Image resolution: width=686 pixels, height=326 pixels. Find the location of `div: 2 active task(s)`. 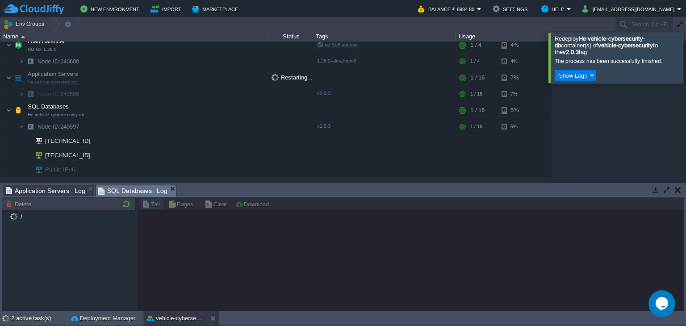

div: 2 active task(s) is located at coordinates (39, 318).